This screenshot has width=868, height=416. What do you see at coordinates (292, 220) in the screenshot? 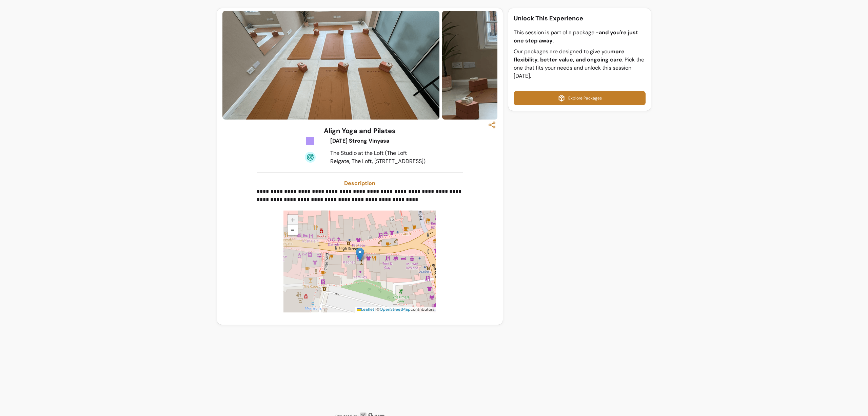
I see `a: Zoom in` at bounding box center [292, 220].